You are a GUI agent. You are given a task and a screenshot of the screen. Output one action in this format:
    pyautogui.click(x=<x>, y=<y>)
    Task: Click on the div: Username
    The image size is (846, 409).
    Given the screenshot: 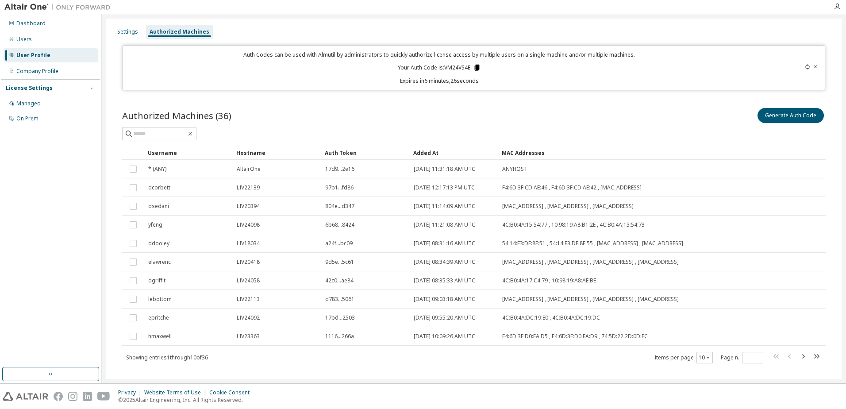 What is the action you would take?
    pyautogui.click(x=188, y=153)
    